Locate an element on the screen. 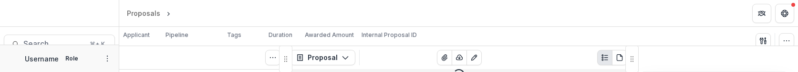 This screenshot has width=798, height=72. a: Proposals is located at coordinates (144, 13).